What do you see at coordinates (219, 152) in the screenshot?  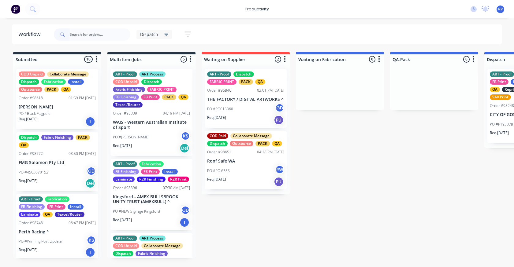 I see `div: Order #98651` at bounding box center [219, 152].